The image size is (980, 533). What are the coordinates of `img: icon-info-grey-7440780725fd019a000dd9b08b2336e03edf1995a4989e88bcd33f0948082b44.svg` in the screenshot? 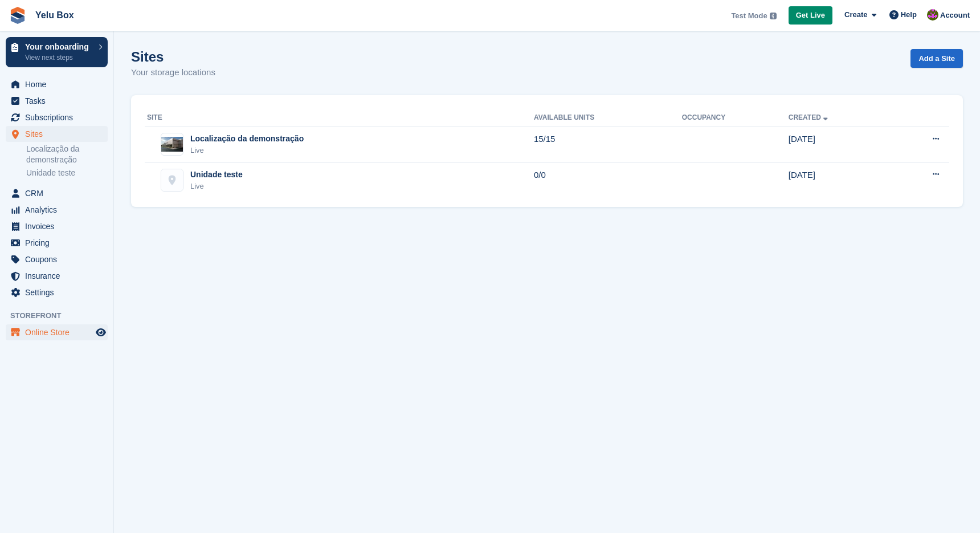 It's located at (773, 16).